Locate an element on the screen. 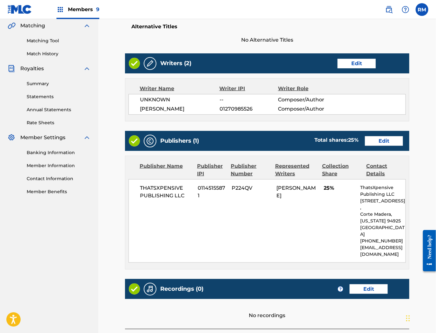 The height and width of the screenshot is (333, 436). img: search is located at coordinates (389, 10).